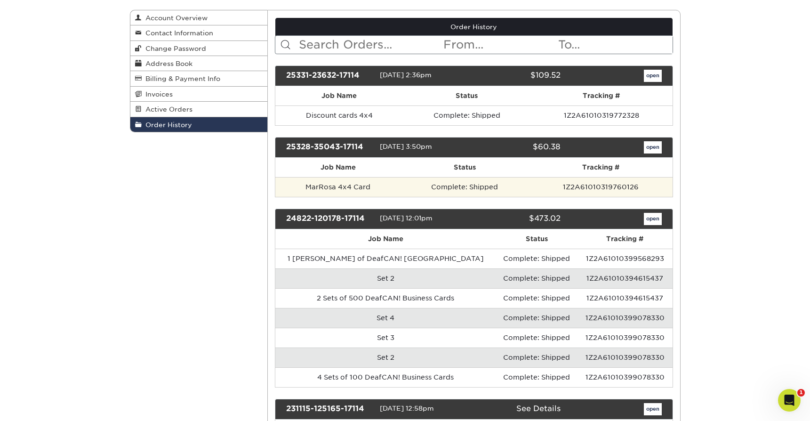 The height and width of the screenshot is (421, 810). Describe the element at coordinates (199, 48) in the screenshot. I see `a: Change Password` at that location.